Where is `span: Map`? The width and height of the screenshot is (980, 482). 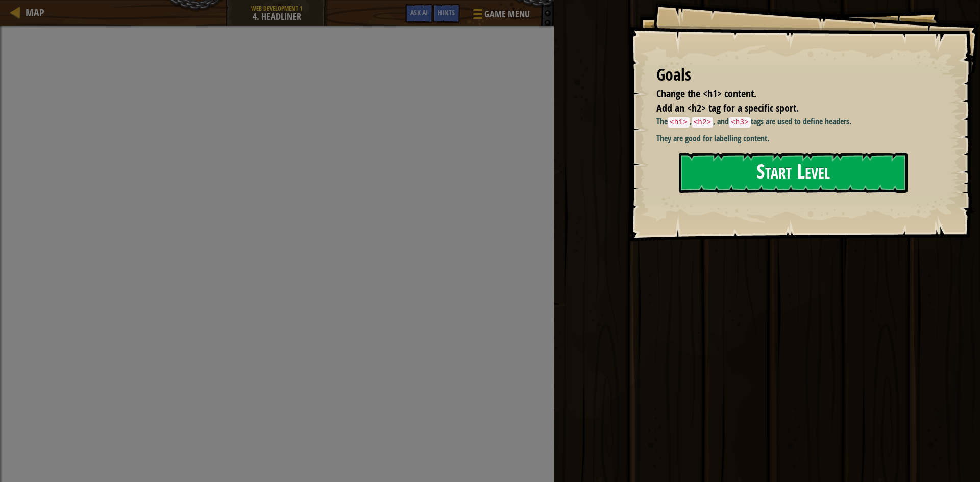
span: Map is located at coordinates (35, 12).